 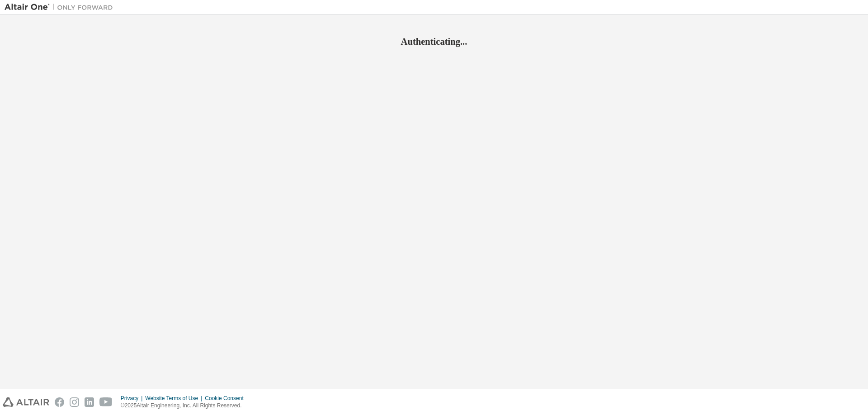 I want to click on img: linkedin.svg, so click(x=89, y=402).